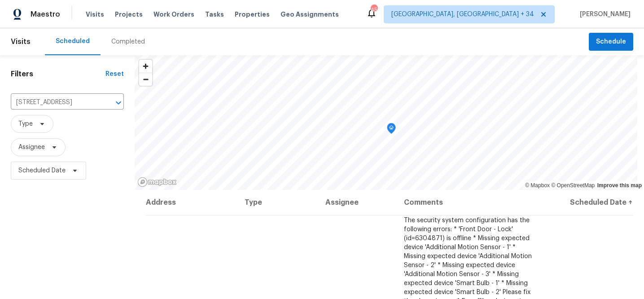  Describe the element at coordinates (173, 15) in the screenshot. I see `span: Work Orders` at that location.